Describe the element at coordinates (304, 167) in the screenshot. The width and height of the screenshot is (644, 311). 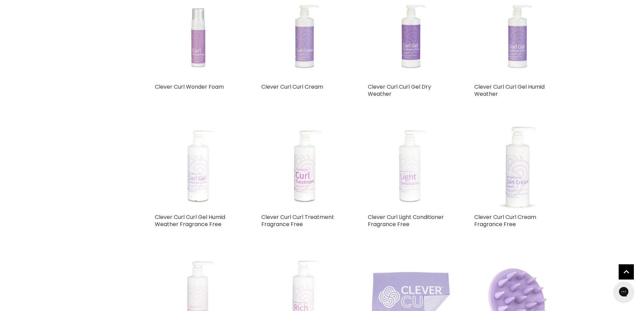
I see `img: Clever Curl Curl Treatment Fragrance Free` at that location.